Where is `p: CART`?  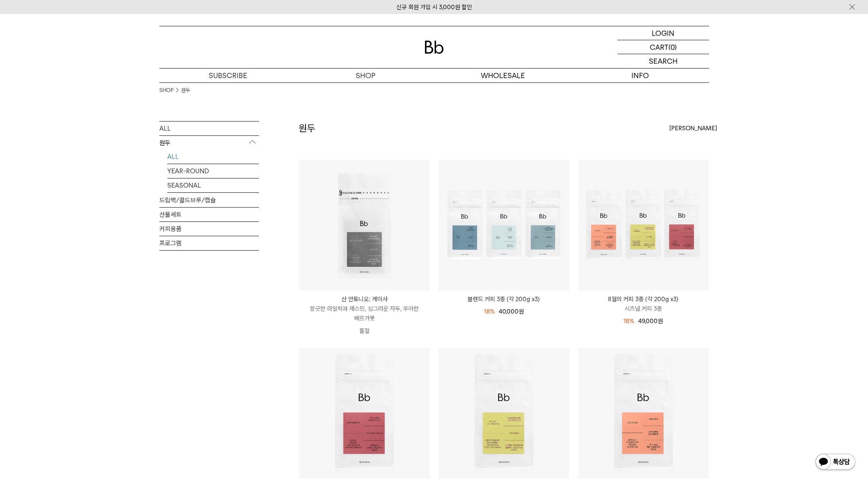 p: CART is located at coordinates (659, 47).